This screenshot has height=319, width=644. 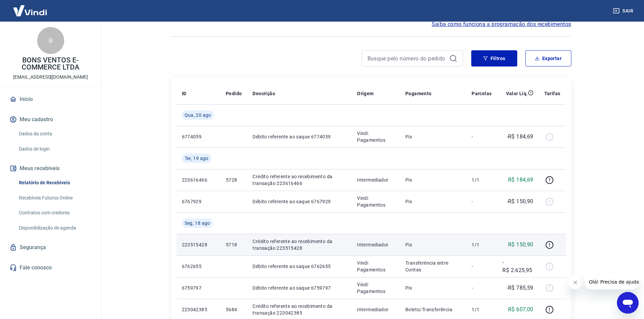 What do you see at coordinates (299, 266) in the screenshot?
I see `p: Débito referente ao saque 6762655` at bounding box center [299, 266].